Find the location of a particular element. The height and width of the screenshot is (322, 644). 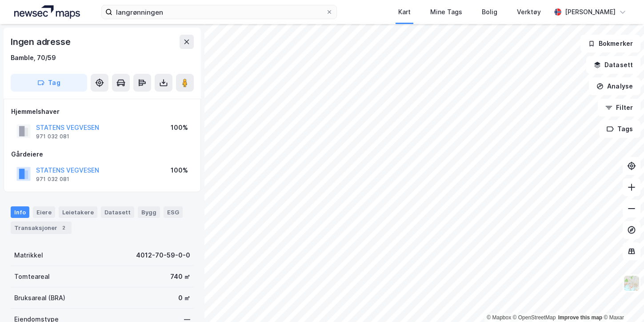

button: Datasett is located at coordinates (614, 65).